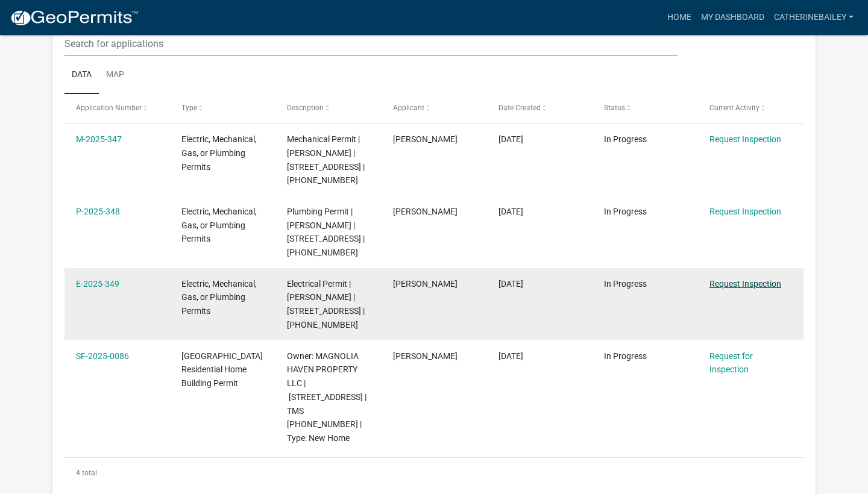 This screenshot has width=868, height=494. Describe the element at coordinates (409, 108) in the screenshot. I see `span: Applicant` at that location.